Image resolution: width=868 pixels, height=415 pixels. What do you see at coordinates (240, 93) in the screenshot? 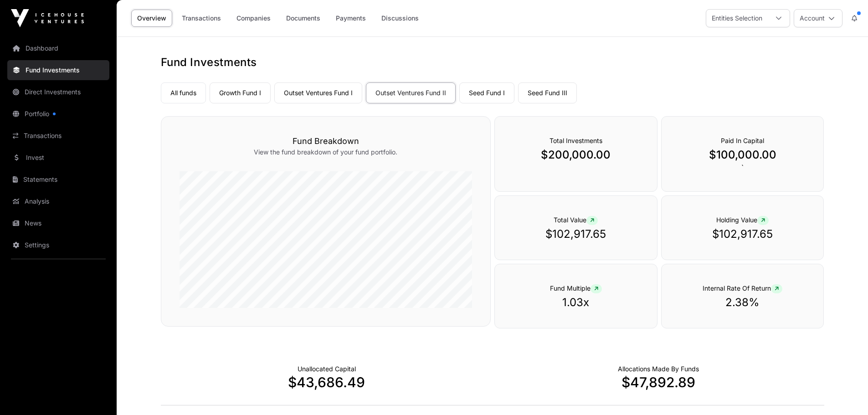
I see `a: Growth Fund I` at bounding box center [240, 93].